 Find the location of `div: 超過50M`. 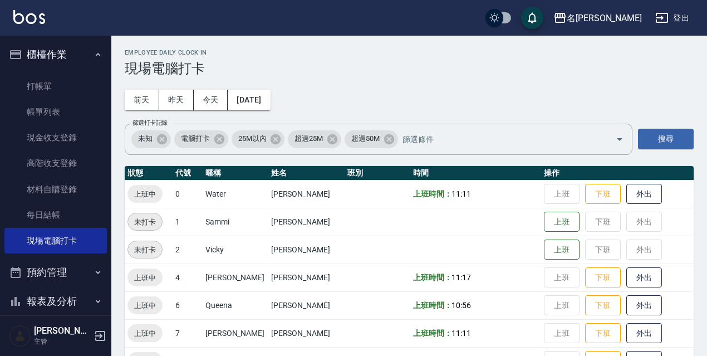

div: 超過50M is located at coordinates (371, 139).